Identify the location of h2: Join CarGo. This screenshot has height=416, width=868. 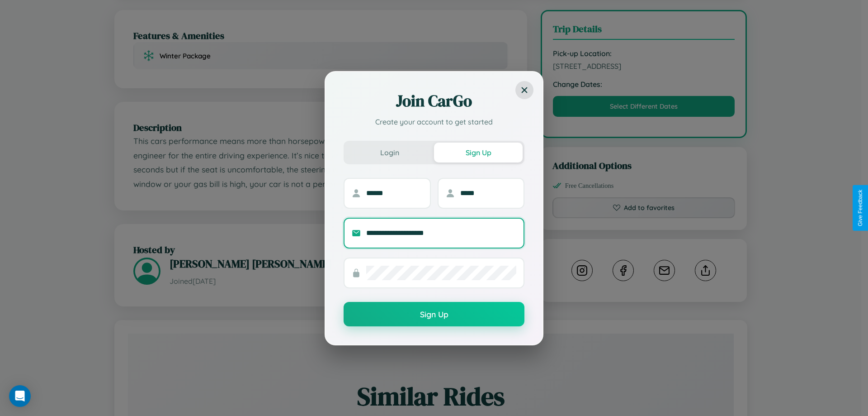
(434, 101).